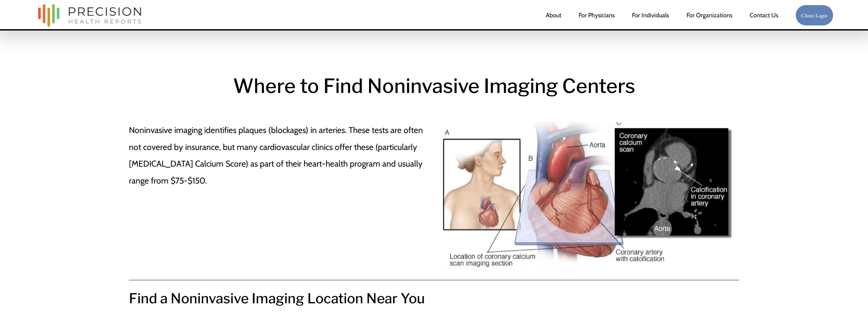 This screenshot has height=323, width=868. What do you see at coordinates (764, 15) in the screenshot?
I see `a: Contact Us` at bounding box center [764, 15].